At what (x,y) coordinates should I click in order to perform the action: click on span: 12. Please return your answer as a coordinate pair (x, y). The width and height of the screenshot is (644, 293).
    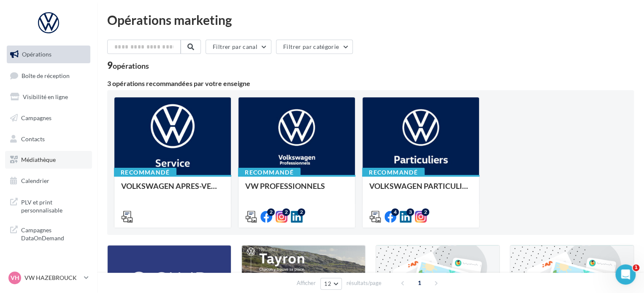
    Looking at the image, I should click on (327, 283).